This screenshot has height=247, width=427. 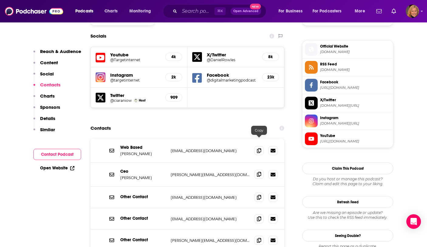 What do you see at coordinates (355, 64) in the screenshot?
I see `span: RSS Feed` at bounding box center [355, 64].